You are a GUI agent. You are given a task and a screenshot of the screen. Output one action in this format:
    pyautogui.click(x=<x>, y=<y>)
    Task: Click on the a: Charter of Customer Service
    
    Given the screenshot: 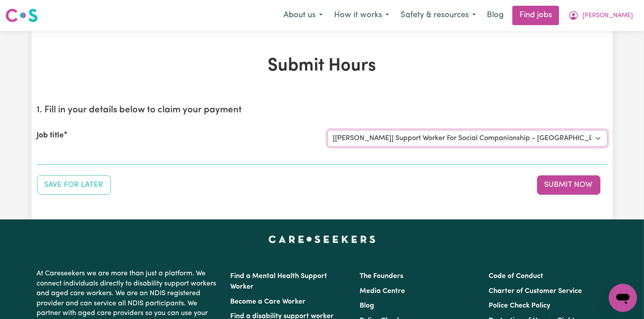 What is the action you would take?
    pyautogui.click(x=535, y=291)
    